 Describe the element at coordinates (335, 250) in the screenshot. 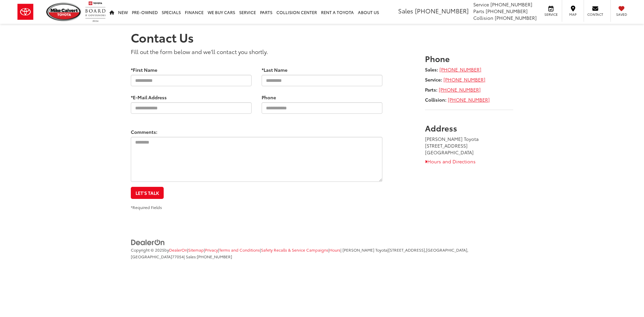

I see `a: Hours` at that location.